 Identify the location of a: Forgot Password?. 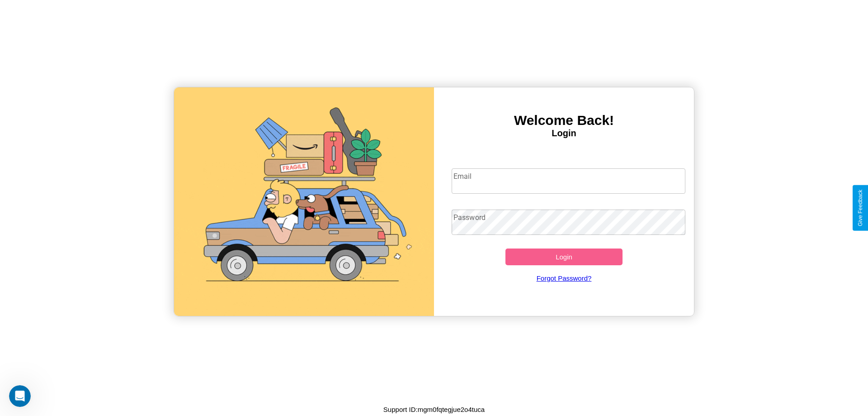
(564, 278).